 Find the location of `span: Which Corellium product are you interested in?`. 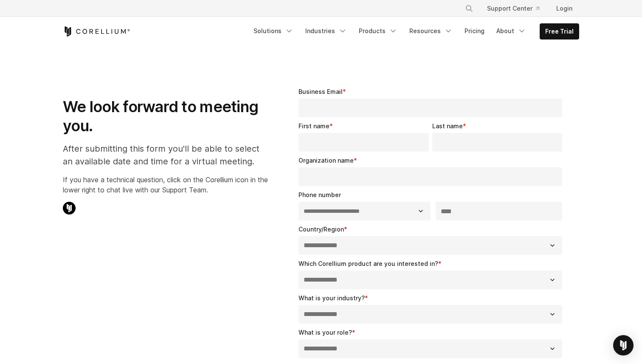

span: Which Corellium product are you interested in? is located at coordinates (368, 263).